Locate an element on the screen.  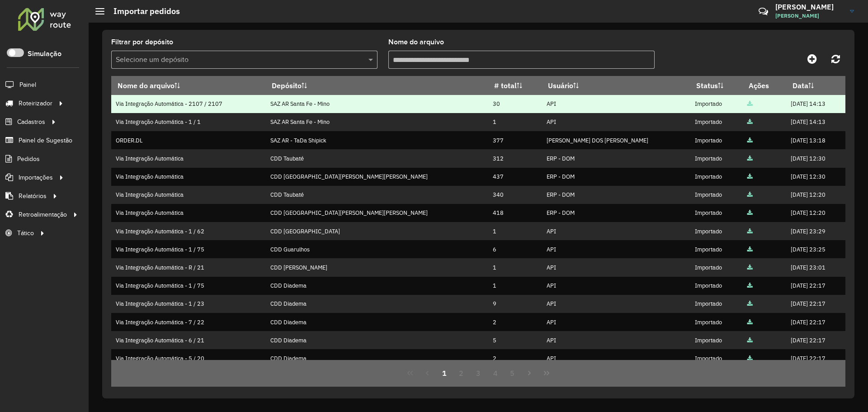
td: CDD Diadema is located at coordinates (377, 322).